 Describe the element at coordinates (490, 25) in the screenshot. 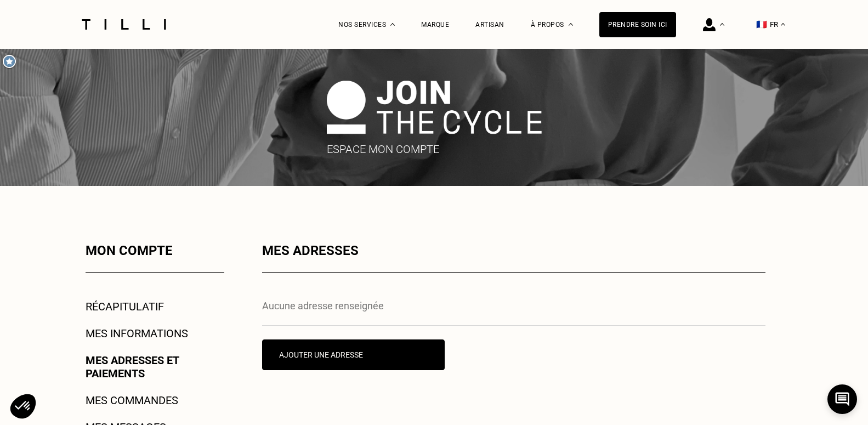

I see `div: Artisan` at that location.